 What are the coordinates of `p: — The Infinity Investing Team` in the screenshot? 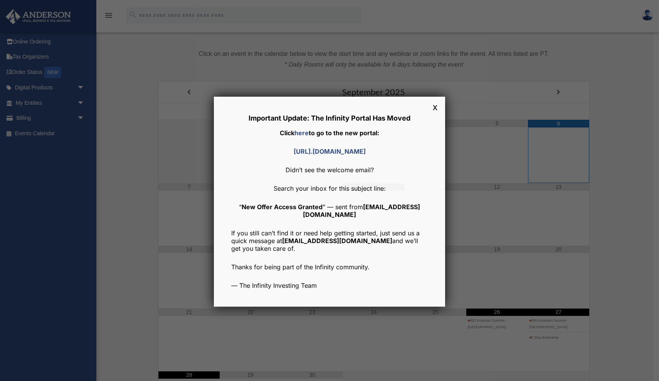 It's located at (330, 286).